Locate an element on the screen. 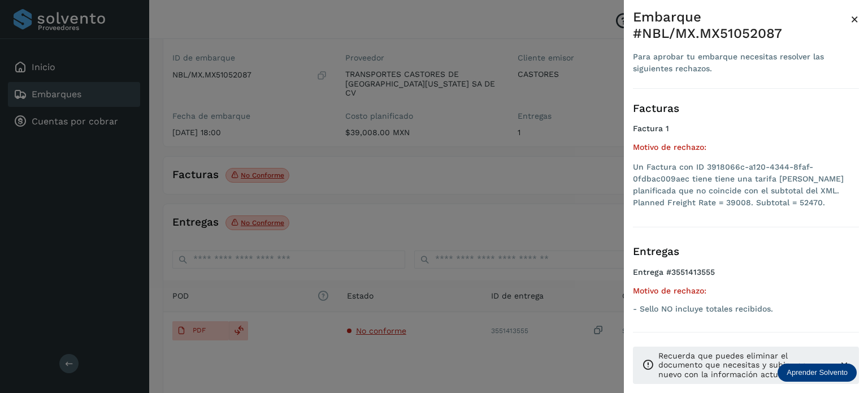 The height and width of the screenshot is (393, 868). p: Aprender Solvento is located at coordinates (817, 373).